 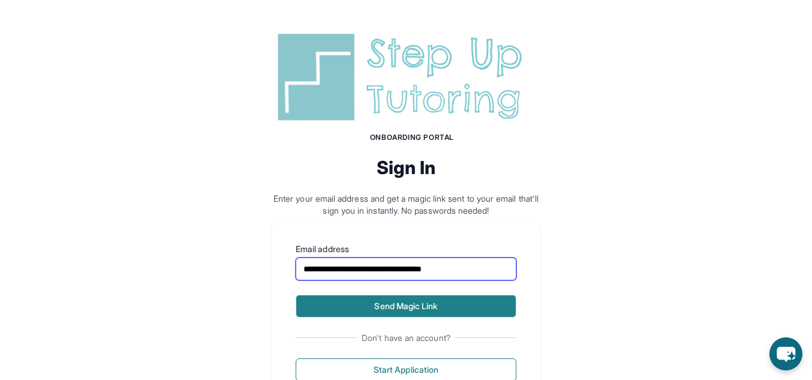 What do you see at coordinates (406, 77) in the screenshot?
I see `img: Step Up Tutoring horizontal logo` at bounding box center [406, 77].